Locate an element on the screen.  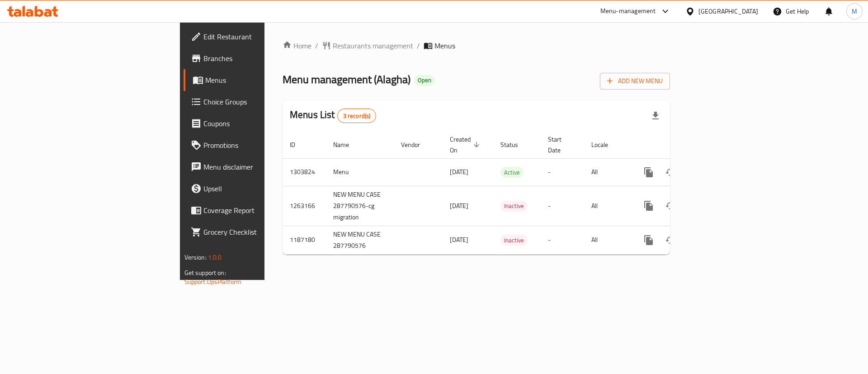
a: Menus is located at coordinates (254, 80).